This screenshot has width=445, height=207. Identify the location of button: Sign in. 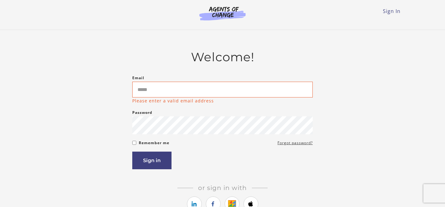
(152, 160).